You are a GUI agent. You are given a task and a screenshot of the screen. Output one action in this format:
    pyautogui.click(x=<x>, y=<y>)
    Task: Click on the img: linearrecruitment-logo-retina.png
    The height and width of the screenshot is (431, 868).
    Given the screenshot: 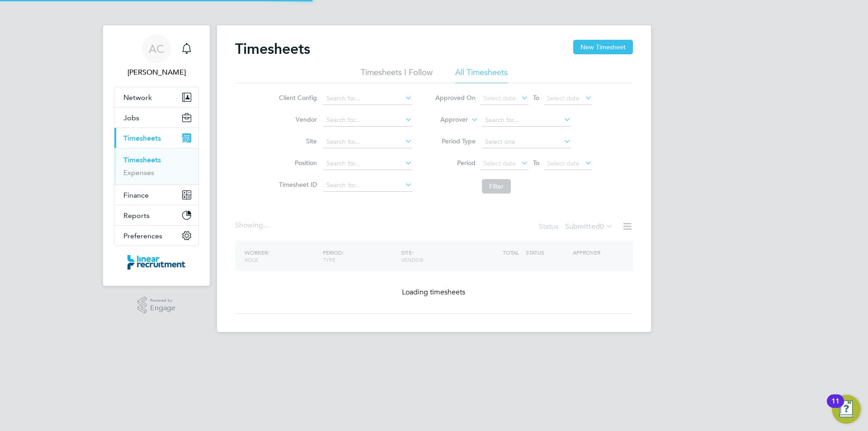 What is the action you would take?
    pyautogui.click(x=156, y=262)
    